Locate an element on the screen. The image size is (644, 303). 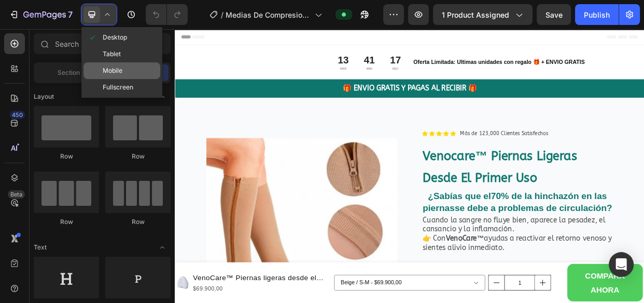
p: ¿Sabías que el se debe a problemas de circulación? is located at coordinates (453, 230).